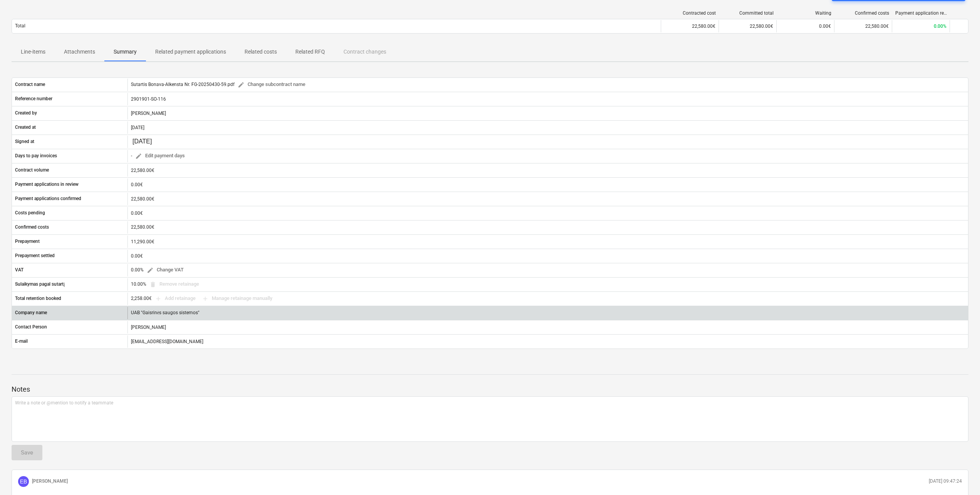 The height and width of the screenshot is (495, 980). I want to click on div: Chat Widget, so click(961, 476).